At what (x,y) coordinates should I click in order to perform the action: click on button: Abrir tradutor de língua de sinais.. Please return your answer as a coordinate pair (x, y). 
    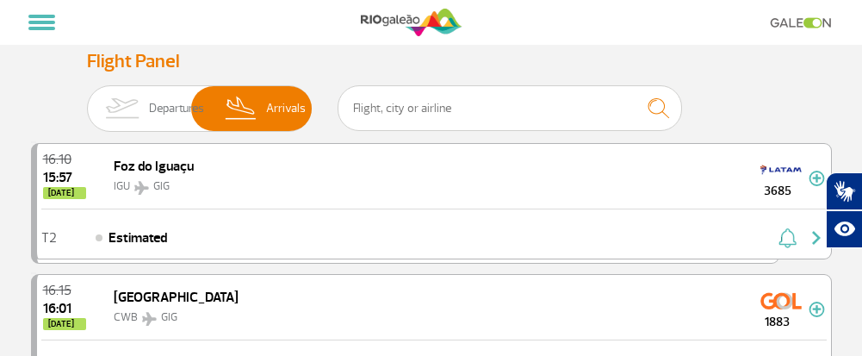
    Looking at the image, I should click on (844, 191).